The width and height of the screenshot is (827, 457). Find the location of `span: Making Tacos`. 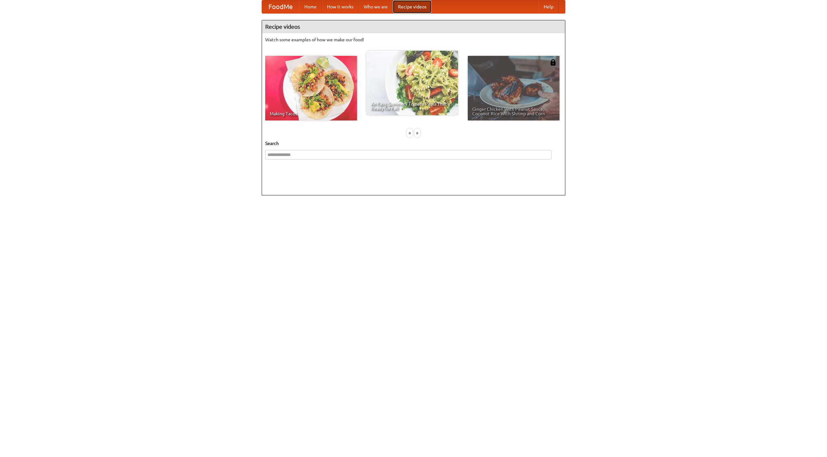

span: Making Tacos is located at coordinates (311, 114).